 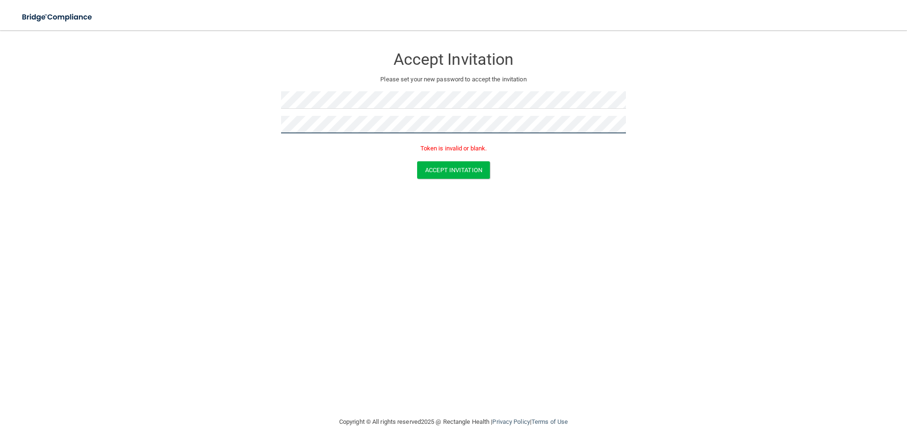 I want to click on p: Please set your new password to accept the invitation, so click(x=454, y=79).